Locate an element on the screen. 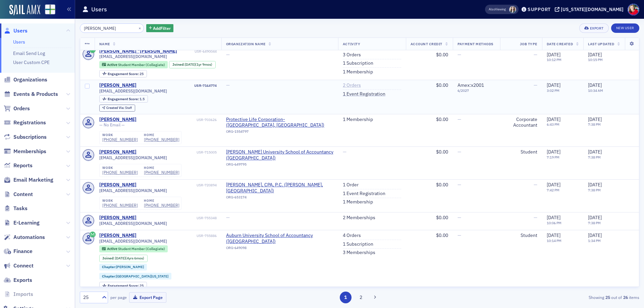 This screenshot has width=644, height=308. a: 2 Orders is located at coordinates (352, 86).